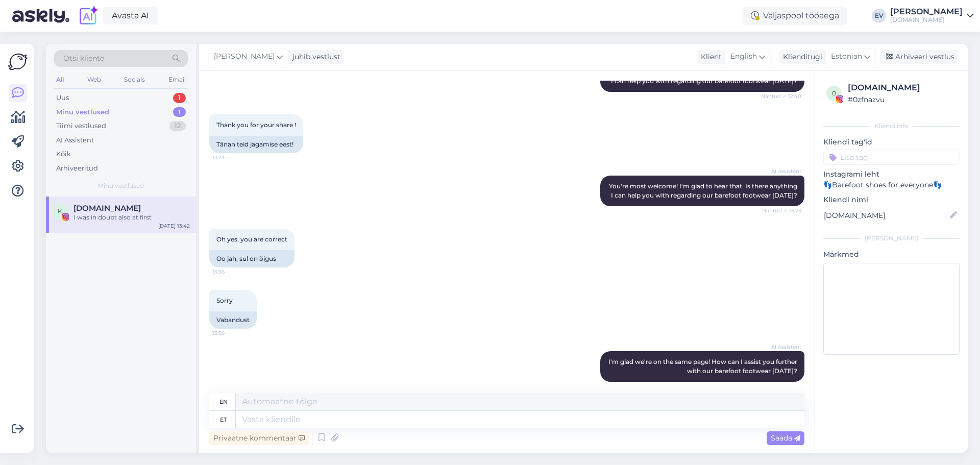  Describe the element at coordinates (919, 56) in the screenshot. I see `div: Arhiveeri vestlus` at that location.